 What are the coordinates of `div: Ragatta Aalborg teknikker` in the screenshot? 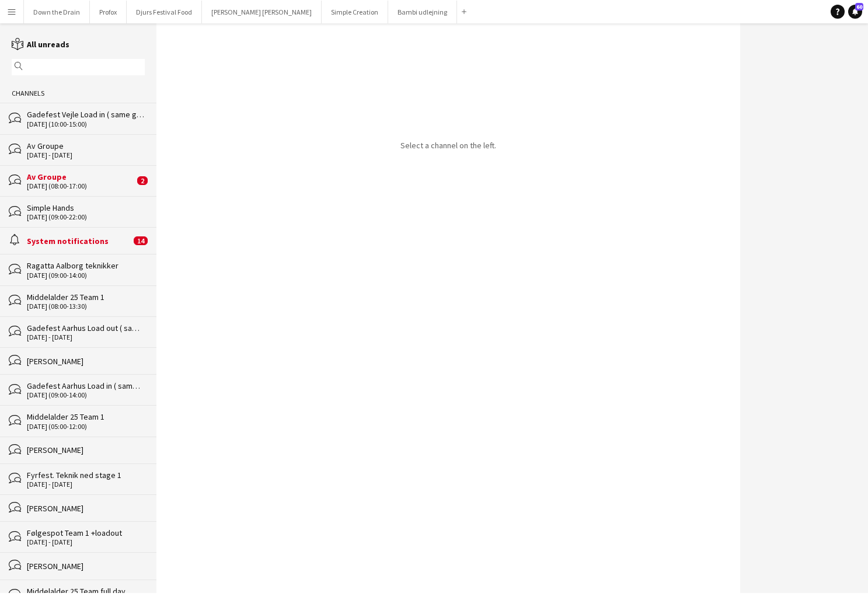 It's located at (86, 266).